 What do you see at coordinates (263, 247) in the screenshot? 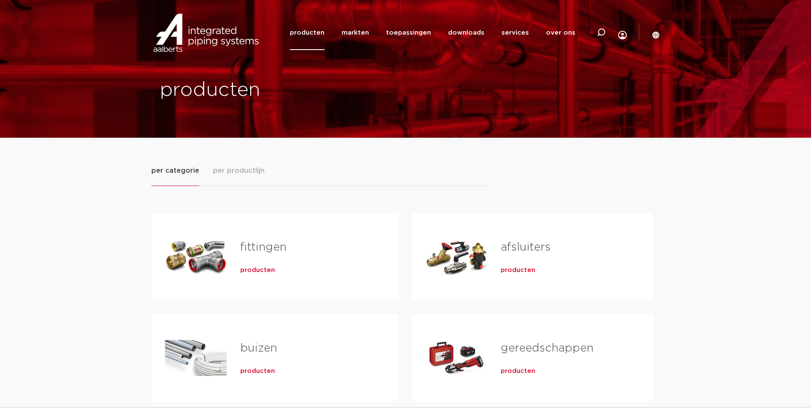
I see `a: fittingen` at bounding box center [263, 247].